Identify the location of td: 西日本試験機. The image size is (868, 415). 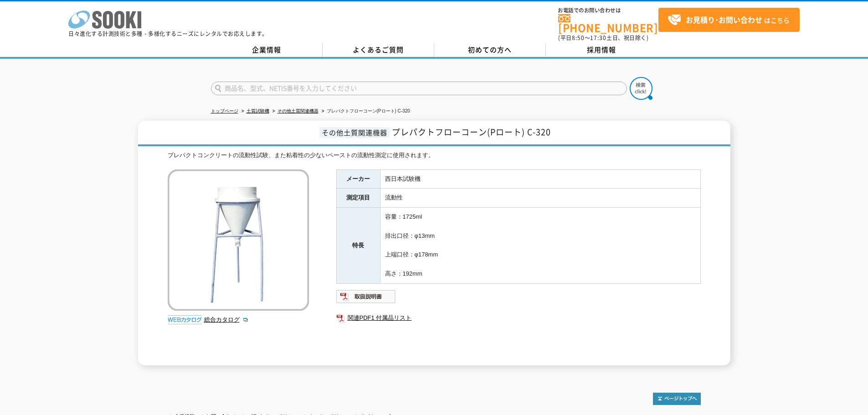
(540, 179).